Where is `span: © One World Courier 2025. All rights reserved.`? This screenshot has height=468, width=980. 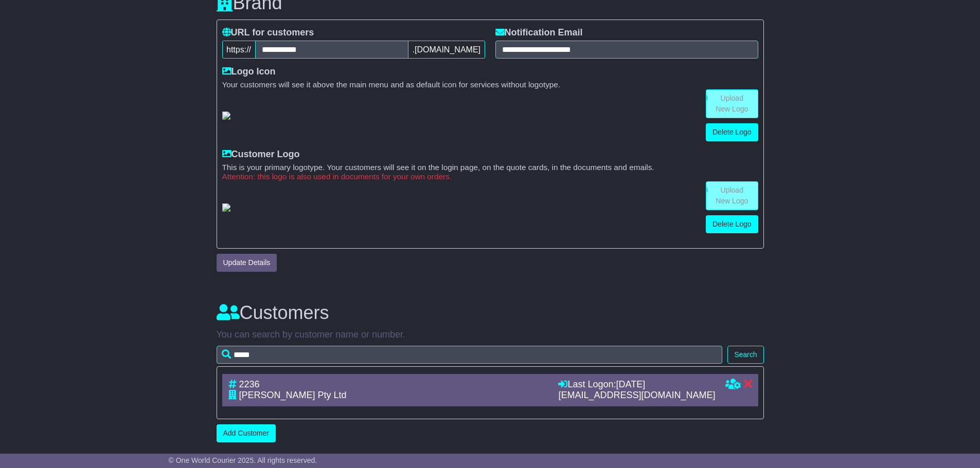 span: © One World Courier 2025. All rights reserved. is located at coordinates (243, 461).